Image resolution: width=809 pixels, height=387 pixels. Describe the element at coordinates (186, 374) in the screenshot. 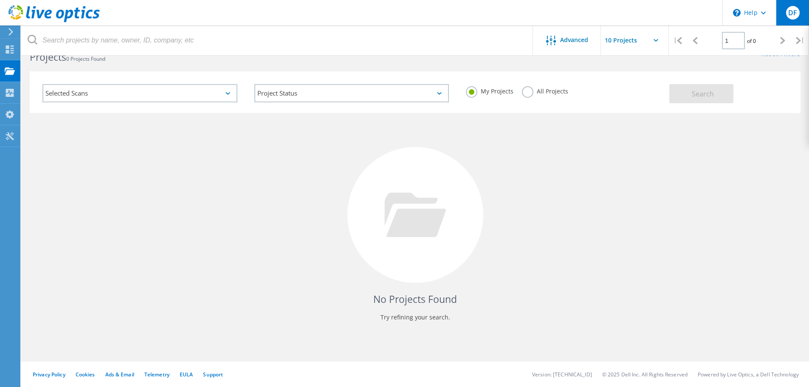

I see `a: EULA` at that location.